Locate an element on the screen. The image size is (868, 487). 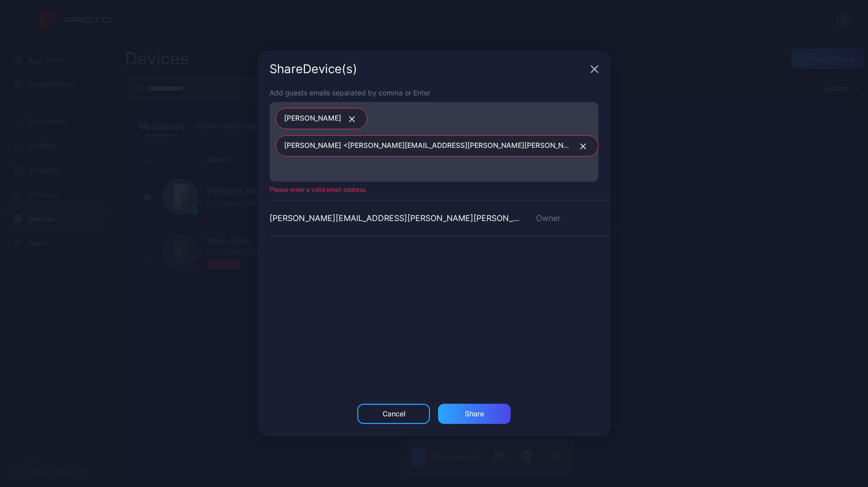
div: Share Device (s) is located at coordinates (428, 69).